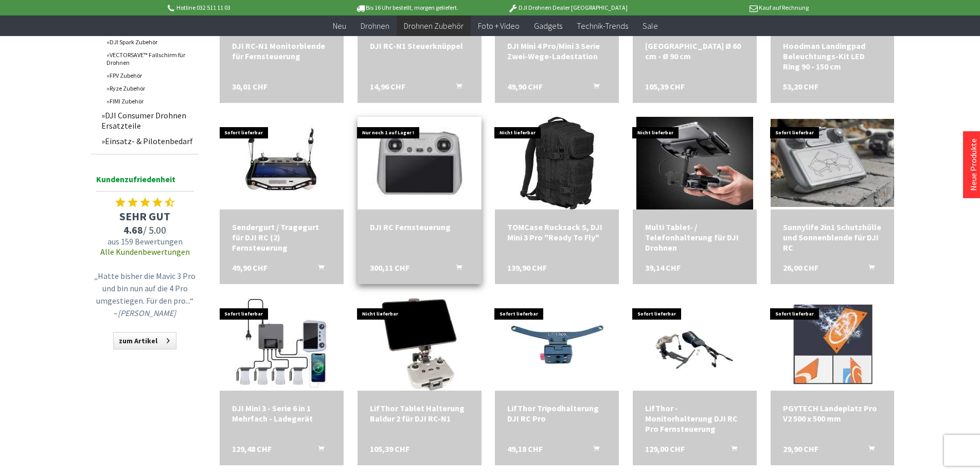 This screenshot has width=980, height=473. Describe the element at coordinates (375, 26) in the screenshot. I see `a: Drohnen` at that location.